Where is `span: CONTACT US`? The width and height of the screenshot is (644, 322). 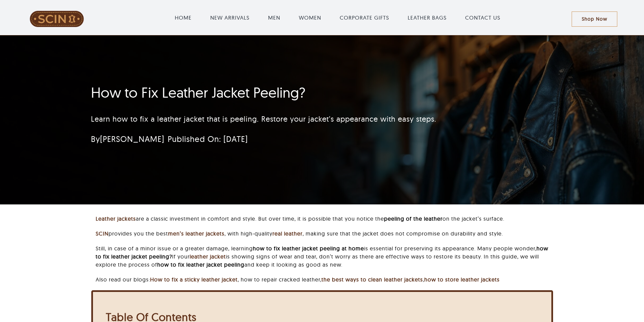 span: CONTACT US is located at coordinates (483, 17).